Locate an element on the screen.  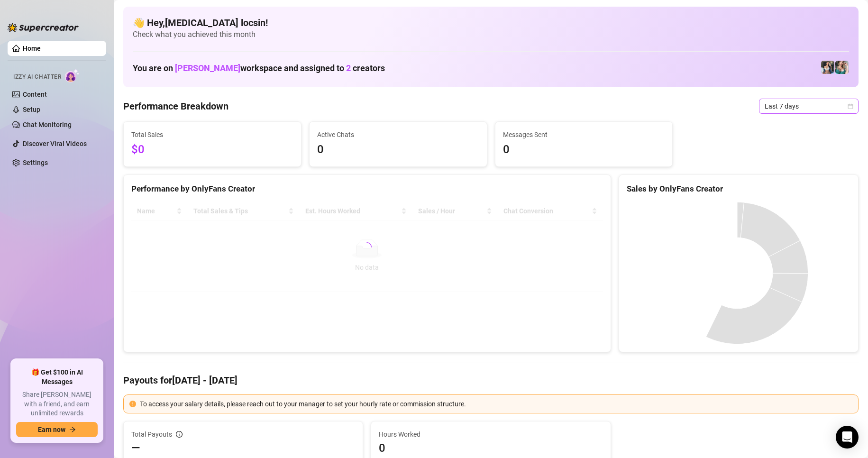
span: calendar is located at coordinates (851, 107).